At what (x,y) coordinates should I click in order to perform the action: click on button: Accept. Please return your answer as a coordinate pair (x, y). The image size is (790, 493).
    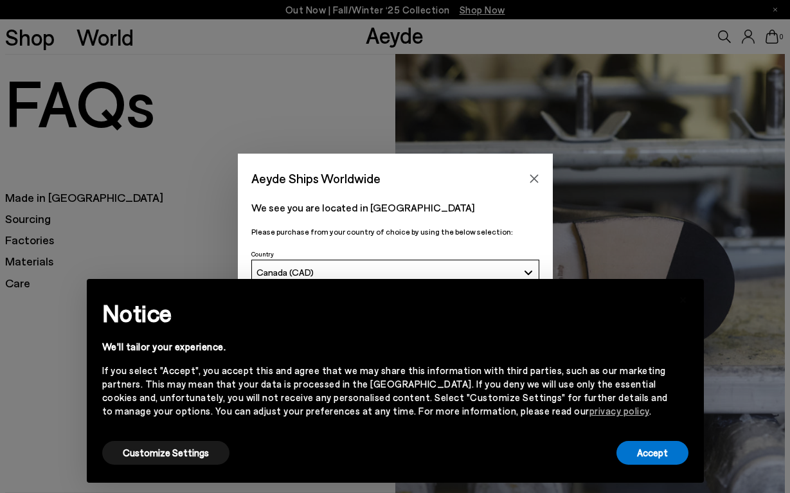
    Looking at the image, I should click on (652, 452).